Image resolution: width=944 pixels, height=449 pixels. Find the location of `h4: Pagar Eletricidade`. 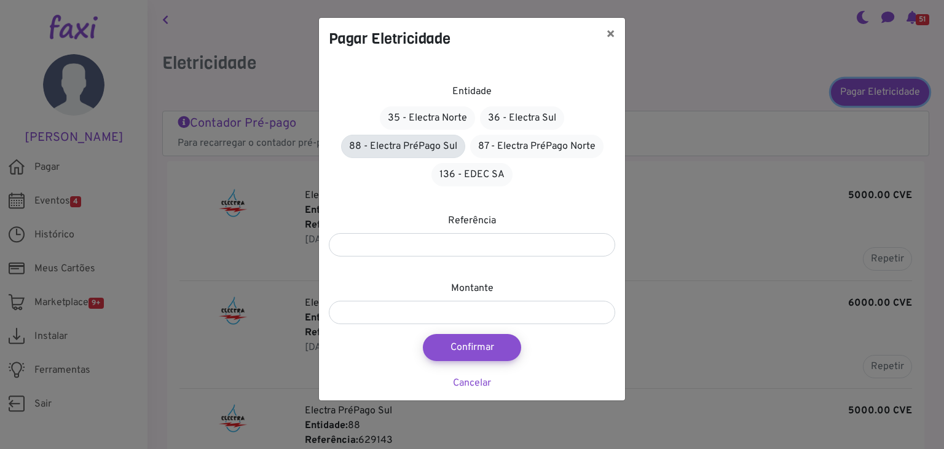

h4: Pagar Eletricidade is located at coordinates (390, 39).